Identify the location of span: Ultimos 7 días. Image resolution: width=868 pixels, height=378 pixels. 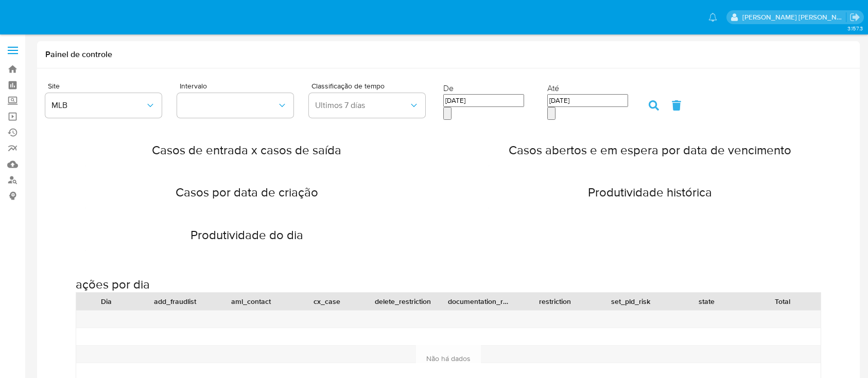
(362, 106).